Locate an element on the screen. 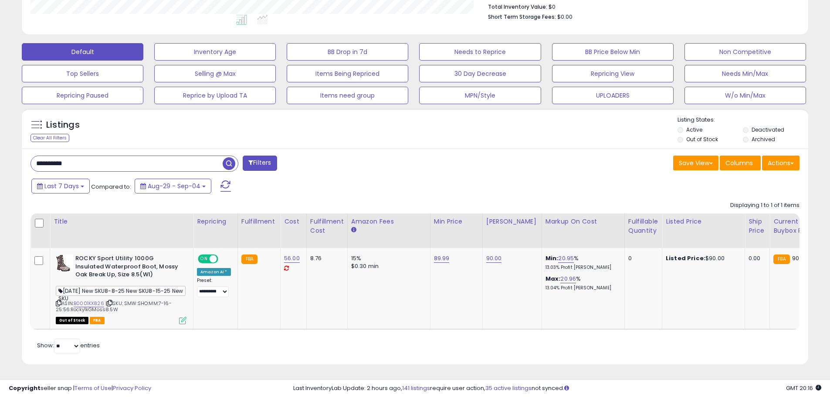 This screenshot has width=830, height=397. span: Last 7 Days is located at coordinates (61, 186).